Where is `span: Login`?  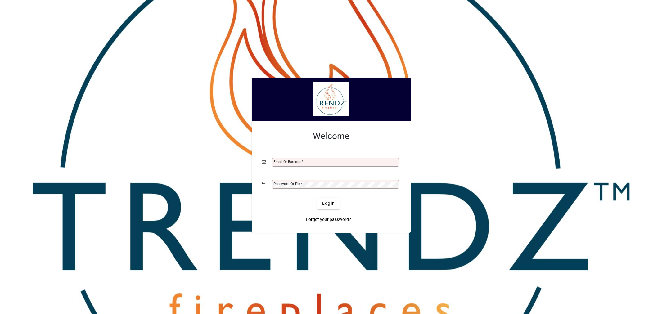 span: Login is located at coordinates (329, 203).